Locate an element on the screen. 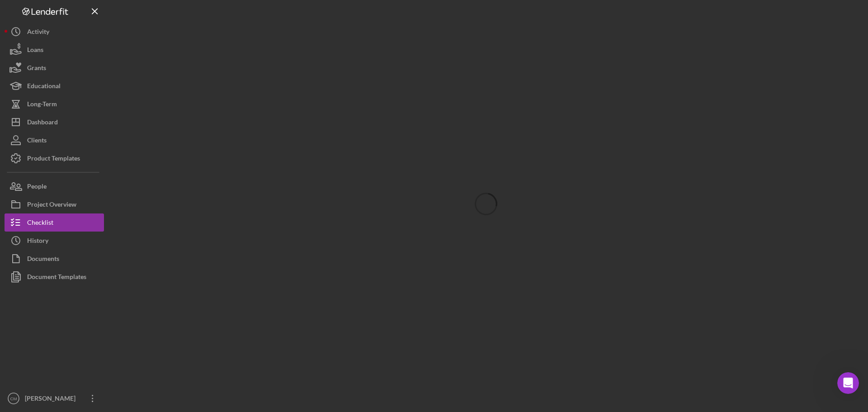  button: Activity is located at coordinates (54, 32).